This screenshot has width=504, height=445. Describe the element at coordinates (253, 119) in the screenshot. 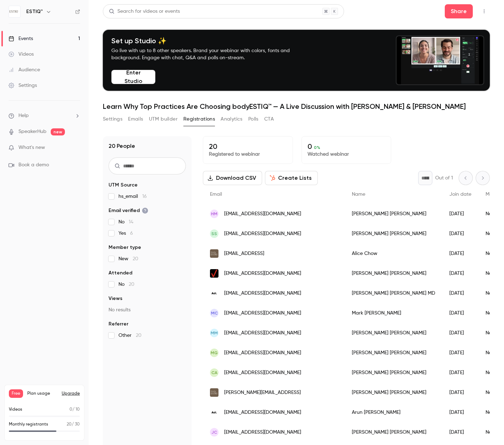

I see `button: Polls` at that location.